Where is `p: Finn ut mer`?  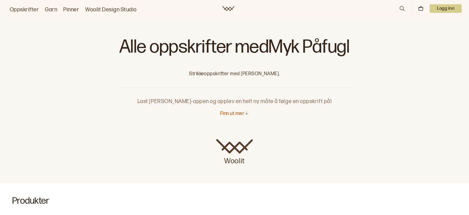
p: Finn ut mer is located at coordinates (232, 114).